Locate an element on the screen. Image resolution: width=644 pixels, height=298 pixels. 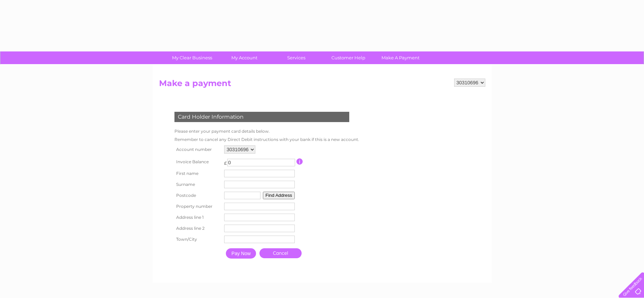
th: Address line 2 is located at coordinates (198, 228).